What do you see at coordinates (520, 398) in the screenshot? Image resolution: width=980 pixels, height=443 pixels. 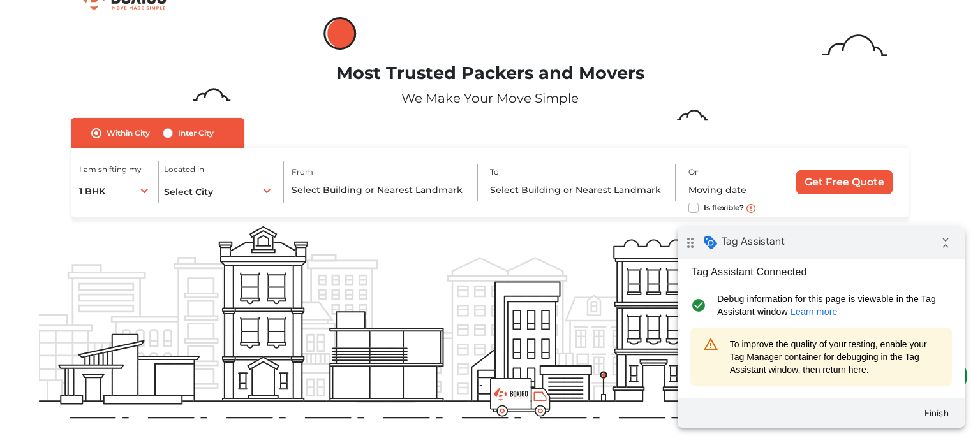 I see `img: boxigo_prackers_and_movers_truck` at bounding box center [520, 398].